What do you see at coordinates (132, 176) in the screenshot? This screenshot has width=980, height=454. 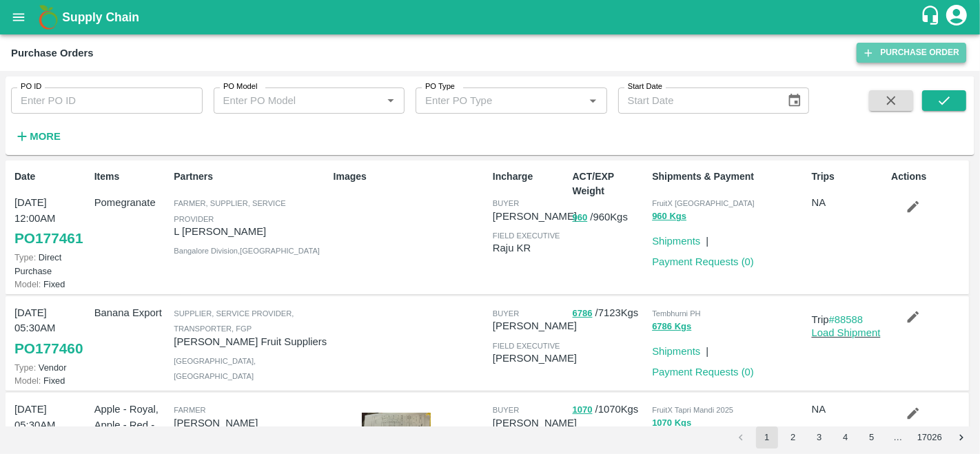 I see `p: Items` at bounding box center [132, 176].